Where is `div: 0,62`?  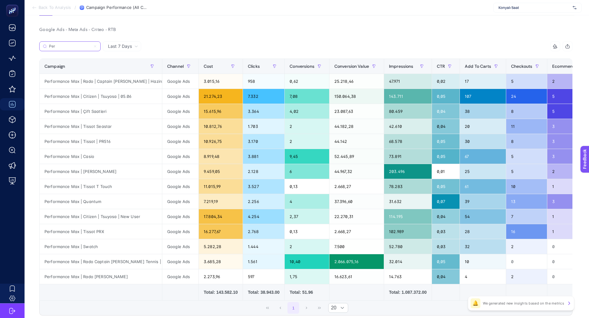
div: 0,62 is located at coordinates (307, 81).